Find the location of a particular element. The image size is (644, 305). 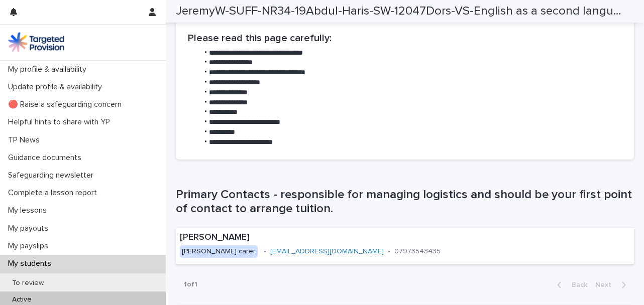

a: 07973543435 is located at coordinates (418, 252).